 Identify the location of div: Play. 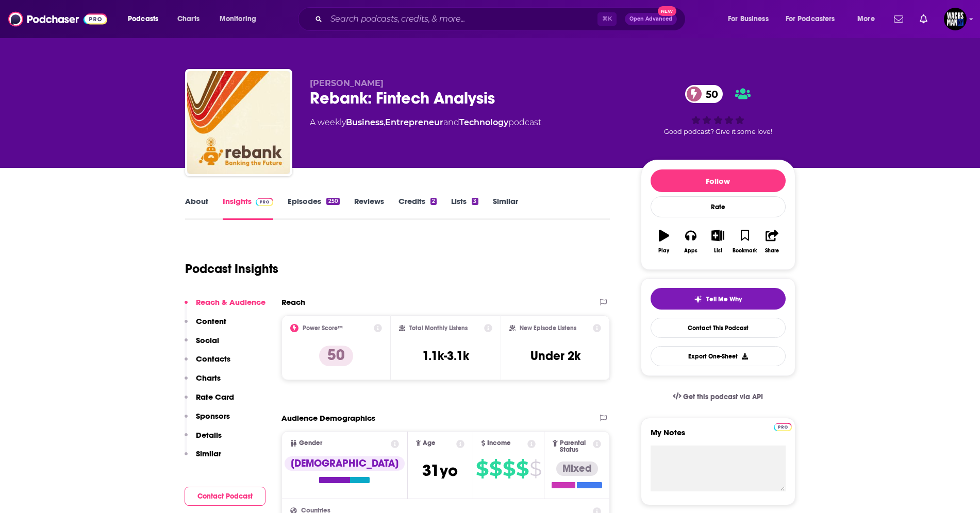
(663, 251).